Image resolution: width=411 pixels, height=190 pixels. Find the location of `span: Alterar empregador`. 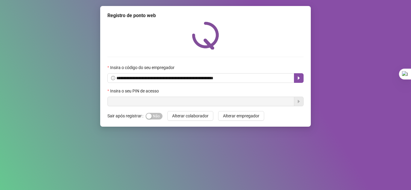

span: Alterar empregador is located at coordinates (241, 116).